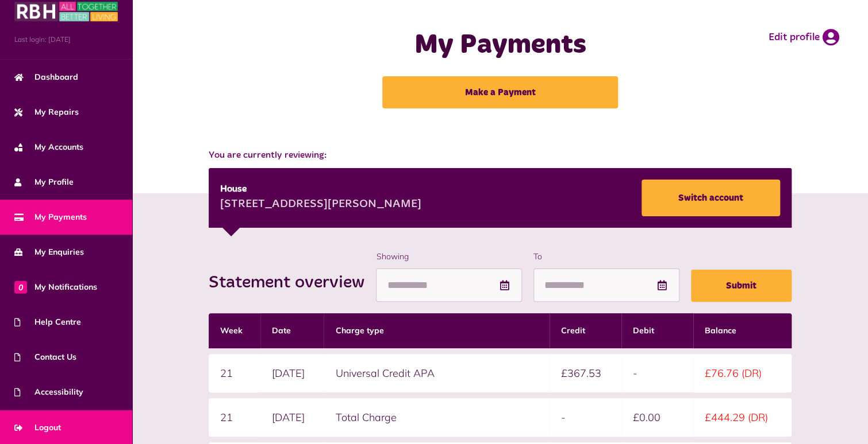 The image size is (868, 444). What do you see at coordinates (449, 257) in the screenshot?
I see `label: Showing` at bounding box center [449, 257].